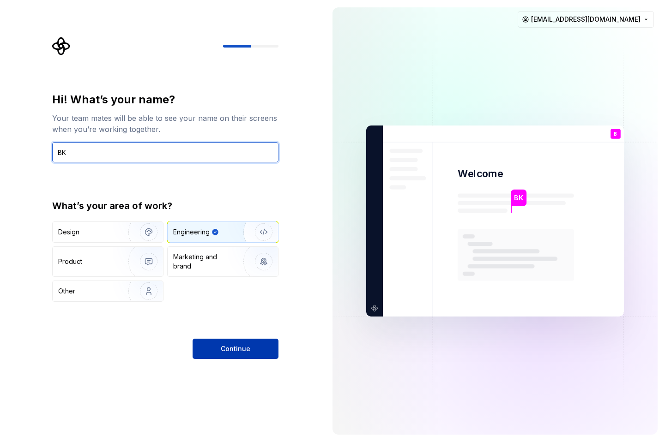 This screenshot has height=442, width=665. Describe the element at coordinates (165, 100) in the screenshot. I see `div: Hi! What’s your name?` at that location.